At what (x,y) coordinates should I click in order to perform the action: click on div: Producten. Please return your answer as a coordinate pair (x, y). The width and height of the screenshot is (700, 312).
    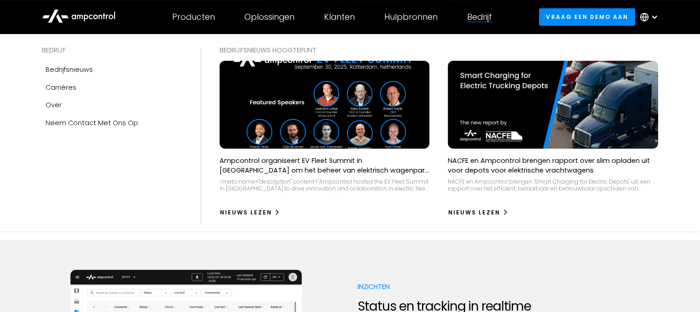
    Looking at the image, I should click on (193, 17).